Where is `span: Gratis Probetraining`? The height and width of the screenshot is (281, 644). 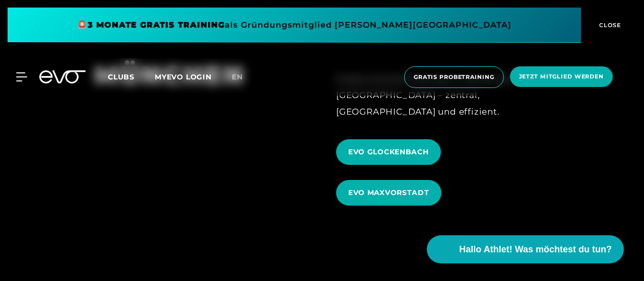 span: Gratis Probetraining is located at coordinates (454, 77).